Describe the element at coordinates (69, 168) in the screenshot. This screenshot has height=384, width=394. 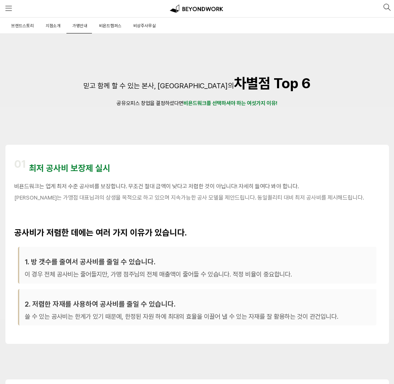
I see `span: 최저 공사비 보장제 실시` at that location.